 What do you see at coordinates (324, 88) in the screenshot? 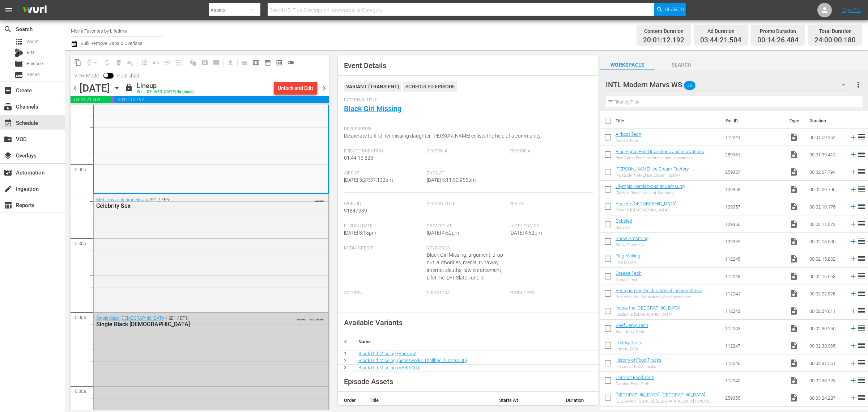
I see `span: chevron_right` at bounding box center [324, 88].